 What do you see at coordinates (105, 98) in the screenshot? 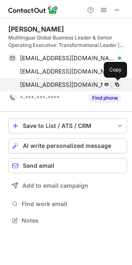
I see `button: Reveal Button` at bounding box center [105, 98].